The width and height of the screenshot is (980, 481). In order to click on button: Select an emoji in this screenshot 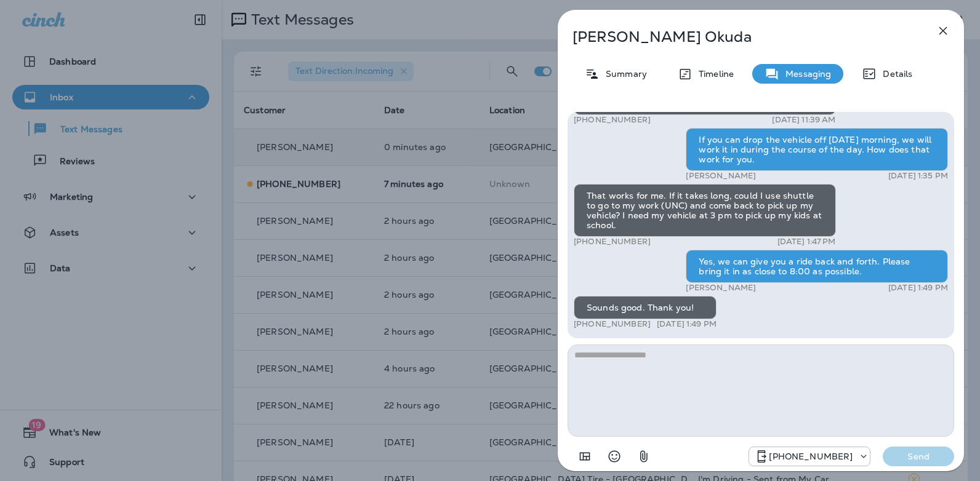, I will do `click(615, 457)`.